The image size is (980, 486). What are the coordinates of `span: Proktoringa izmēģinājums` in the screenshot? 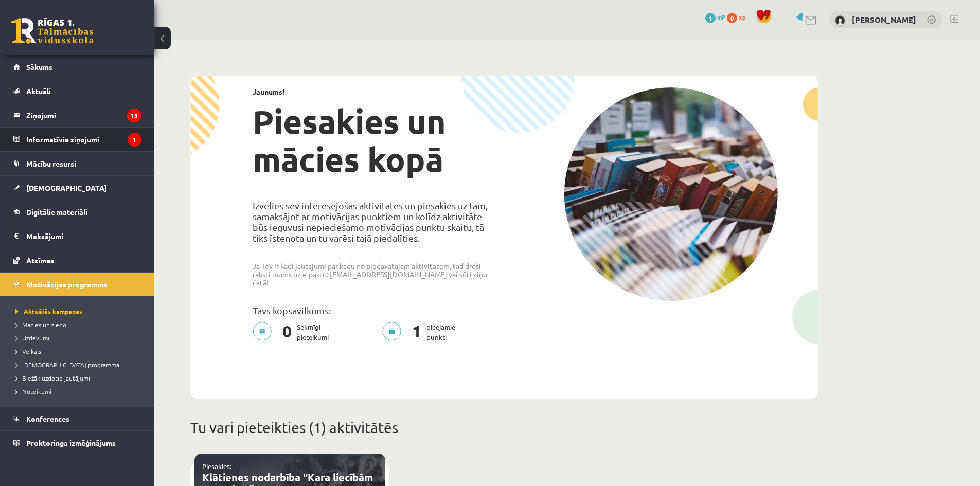 It's located at (71, 443).